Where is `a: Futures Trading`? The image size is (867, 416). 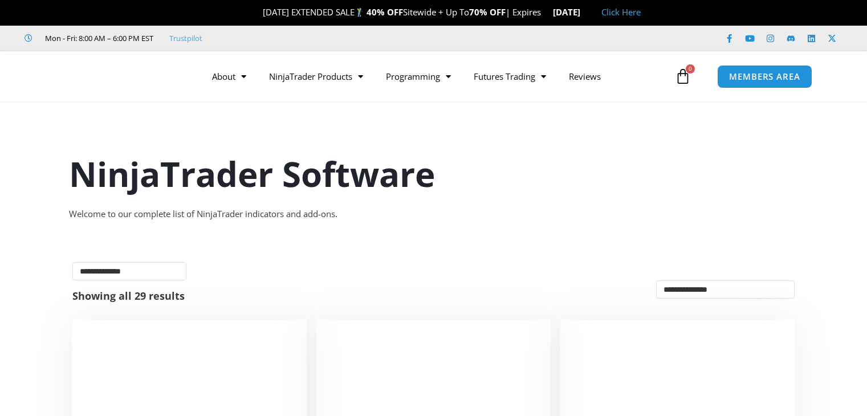
a: Futures Trading is located at coordinates (510, 76).